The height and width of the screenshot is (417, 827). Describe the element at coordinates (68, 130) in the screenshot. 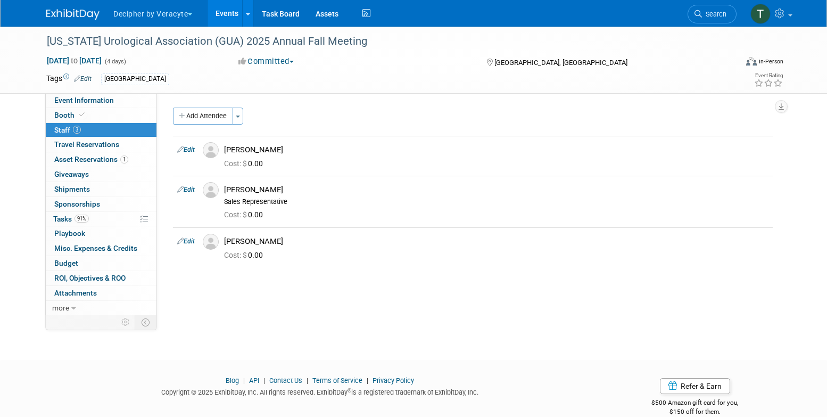

I see `span: Staff` at that location.